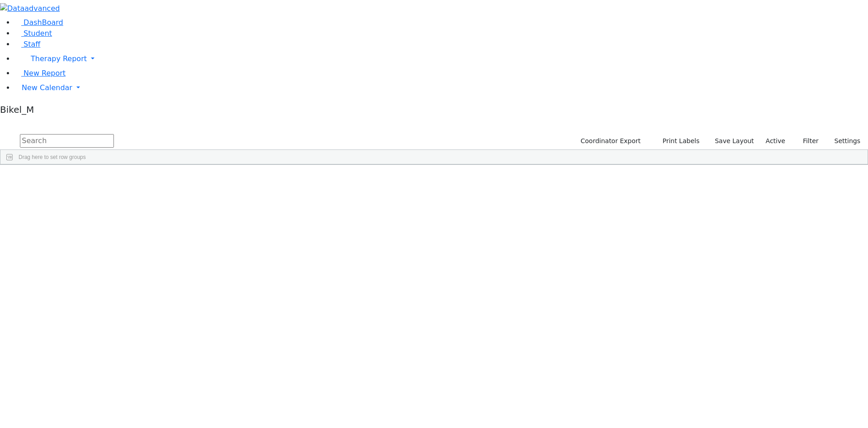 The image size is (868, 428). I want to click on span: New Report, so click(44, 73).